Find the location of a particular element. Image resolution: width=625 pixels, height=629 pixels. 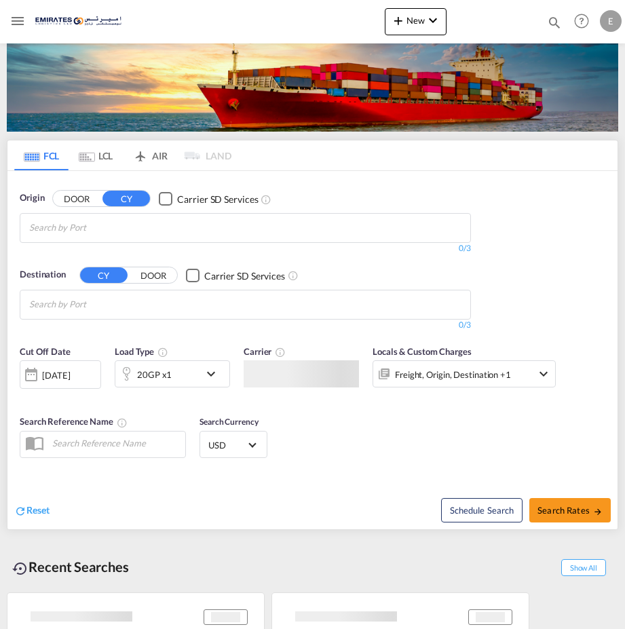

span: Origin is located at coordinates (32, 198).